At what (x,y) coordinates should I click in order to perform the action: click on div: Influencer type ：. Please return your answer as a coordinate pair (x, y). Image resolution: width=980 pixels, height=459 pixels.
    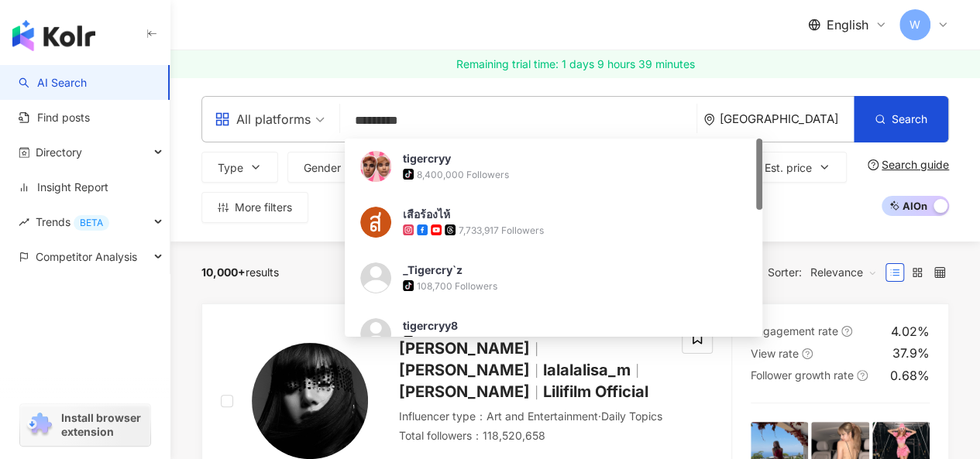
    Looking at the image, I should click on (531, 417).